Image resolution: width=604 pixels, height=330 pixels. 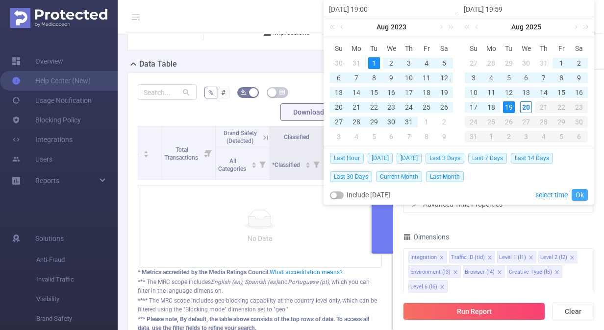 I want to click on div: 9, so click(x=444, y=137).